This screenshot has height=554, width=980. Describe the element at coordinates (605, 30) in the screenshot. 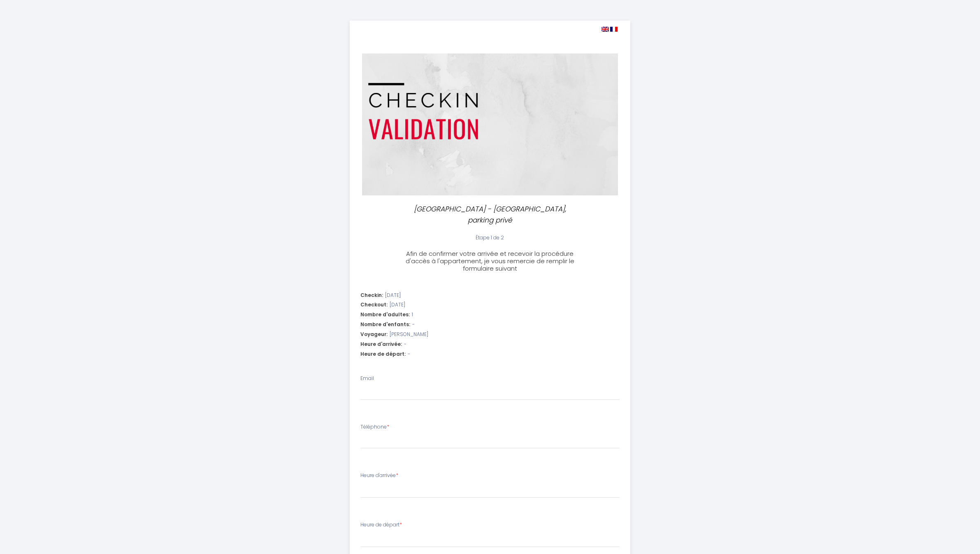

I see `img: en.png` at that location.